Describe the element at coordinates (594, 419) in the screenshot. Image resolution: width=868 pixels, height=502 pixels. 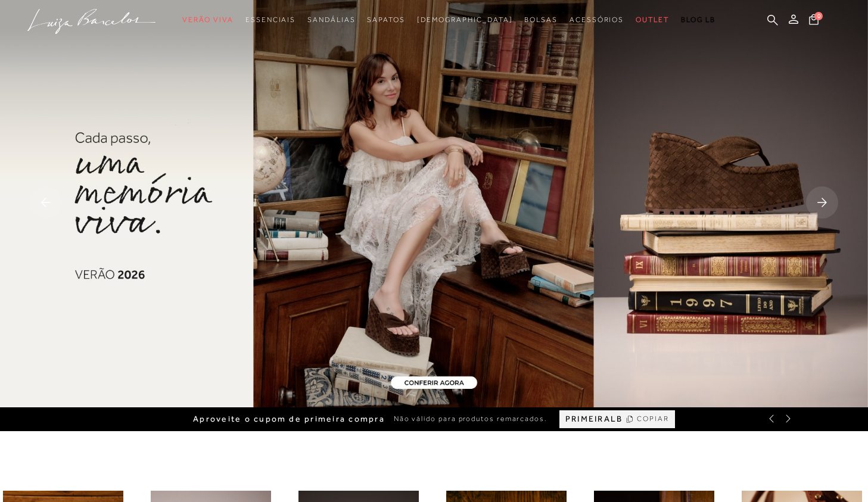
I see `span: PRIMEIRALB` at that location.